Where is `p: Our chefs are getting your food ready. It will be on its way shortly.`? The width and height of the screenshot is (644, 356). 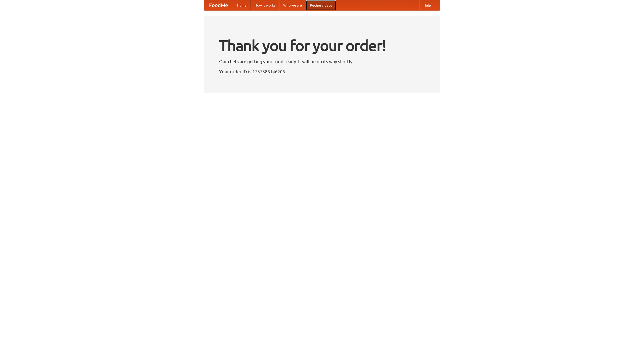
p: Our chefs are getting your food ready. It will be on its way shortly. is located at coordinates (322, 61).